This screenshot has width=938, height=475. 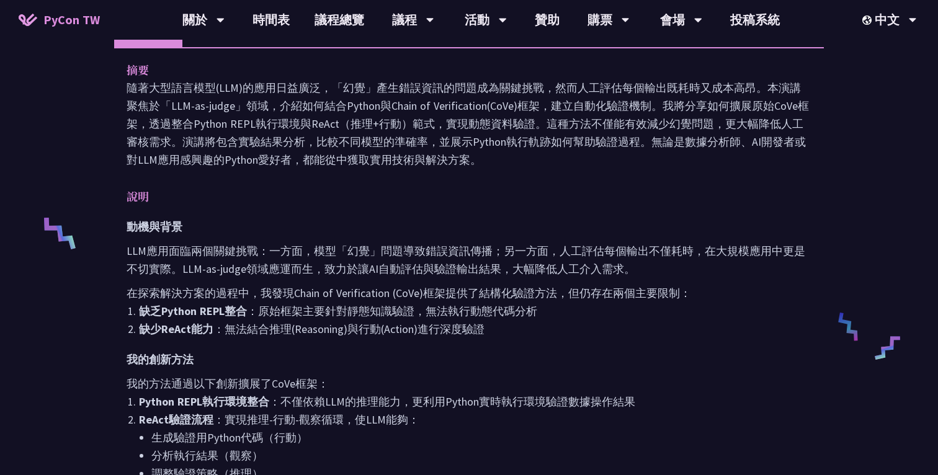 I want to click on li: ：原始框架主要針對靜態知識驗證，無法執行動態代碼分析, so click(x=475, y=311).